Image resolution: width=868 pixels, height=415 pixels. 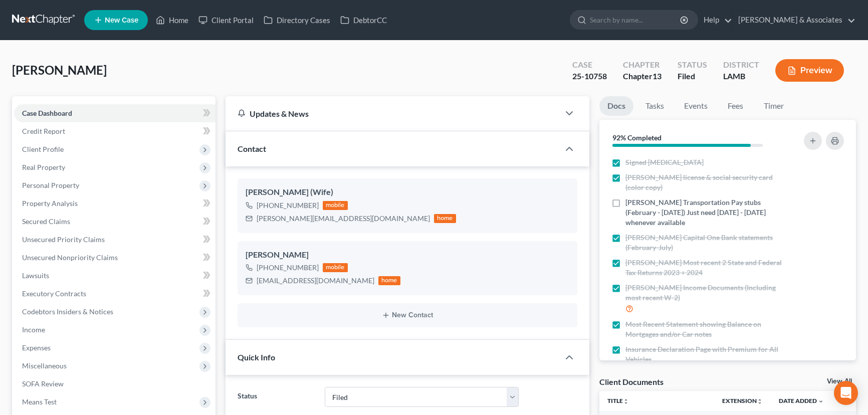 I want to click on input: Search by name..., so click(x=635, y=19).